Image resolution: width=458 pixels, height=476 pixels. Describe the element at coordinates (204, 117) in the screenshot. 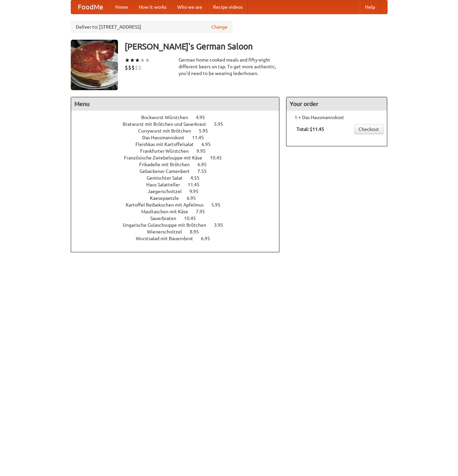

I see `span: 4.95` at that location.